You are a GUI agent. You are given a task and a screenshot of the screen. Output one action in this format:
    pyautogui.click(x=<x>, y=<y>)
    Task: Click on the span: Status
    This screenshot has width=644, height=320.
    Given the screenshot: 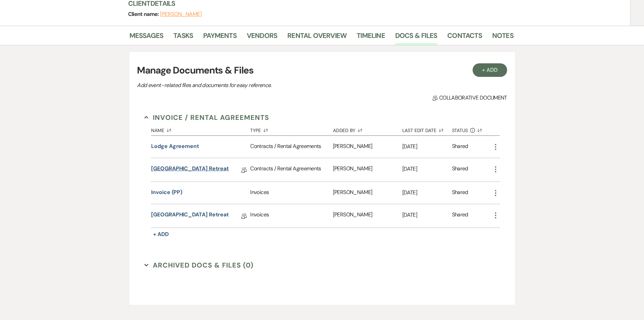 What is the action you would take?
    pyautogui.click(x=460, y=130)
    